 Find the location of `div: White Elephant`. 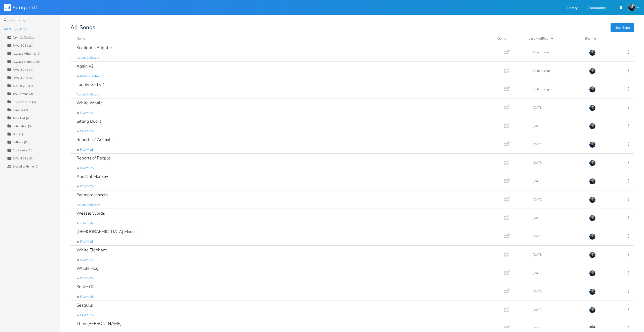

div: White Elephant is located at coordinates (92, 250).